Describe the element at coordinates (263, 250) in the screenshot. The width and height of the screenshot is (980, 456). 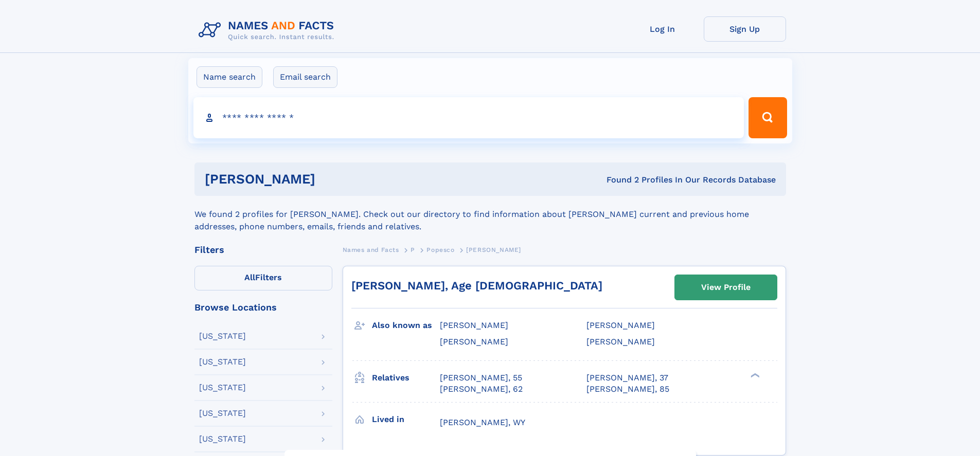
I see `div: Filters` at that location.